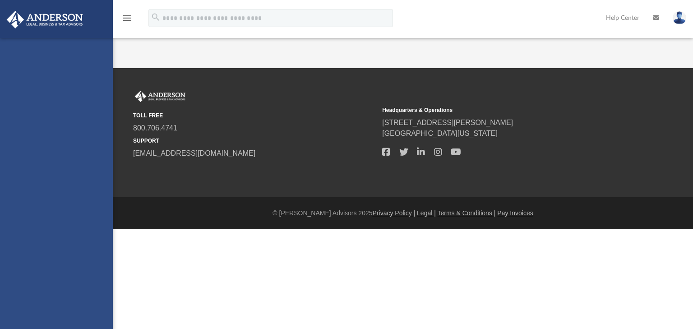  What do you see at coordinates (467, 213) in the screenshot?
I see `a: Terms & Conditions |` at bounding box center [467, 213].